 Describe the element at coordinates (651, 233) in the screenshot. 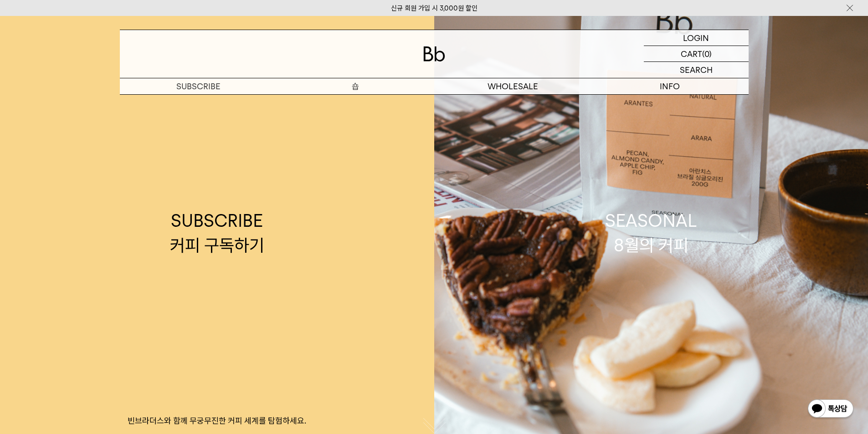

I see `div: SEASONAL 8월의 커피` at that location.